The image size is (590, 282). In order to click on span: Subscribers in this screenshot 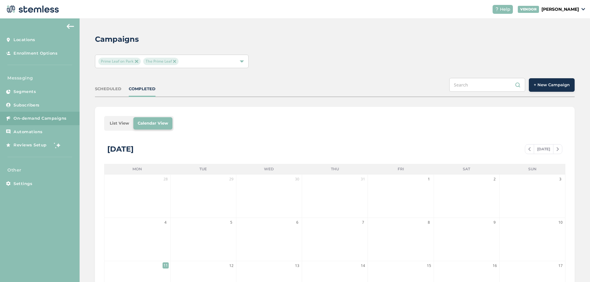, I will do `click(26, 105)`.